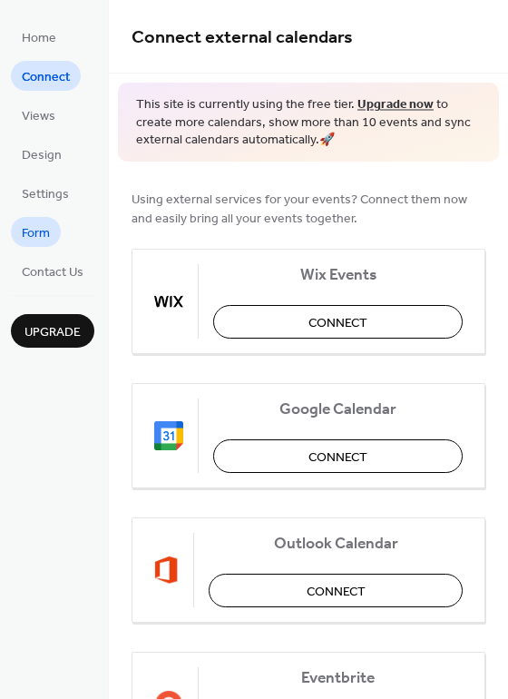 This screenshot has width=508, height=699. Describe the element at coordinates (35, 233) in the screenshot. I see `span: Form` at that location.